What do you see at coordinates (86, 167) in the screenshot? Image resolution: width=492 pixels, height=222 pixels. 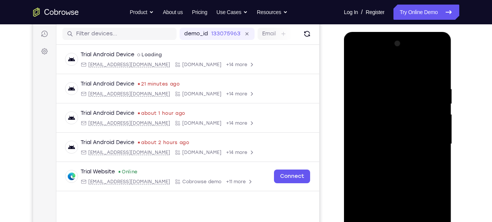 I see `div: New devices found.` at bounding box center [86, 167].